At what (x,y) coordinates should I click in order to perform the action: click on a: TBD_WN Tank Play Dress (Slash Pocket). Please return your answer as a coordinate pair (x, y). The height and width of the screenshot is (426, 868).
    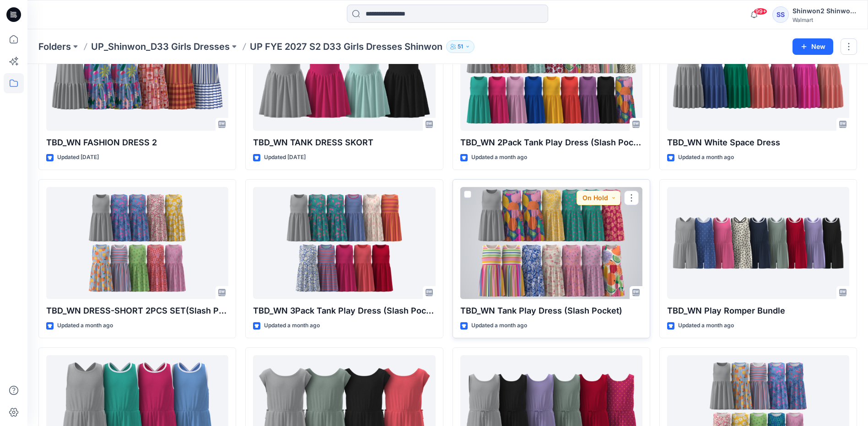
    Looking at the image, I should click on (551, 243).